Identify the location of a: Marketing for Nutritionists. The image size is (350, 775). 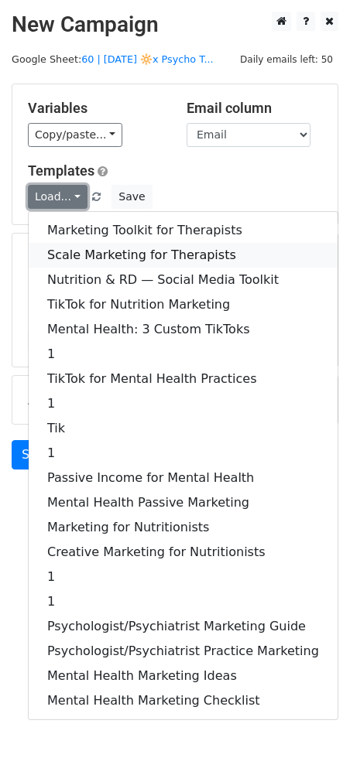
(183, 527).